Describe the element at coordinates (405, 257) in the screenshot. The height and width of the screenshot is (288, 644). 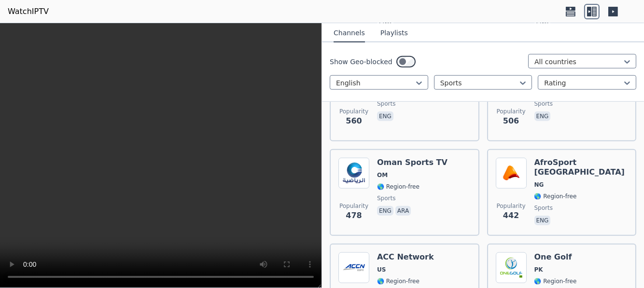
I see `h6: ACC Network` at that location.